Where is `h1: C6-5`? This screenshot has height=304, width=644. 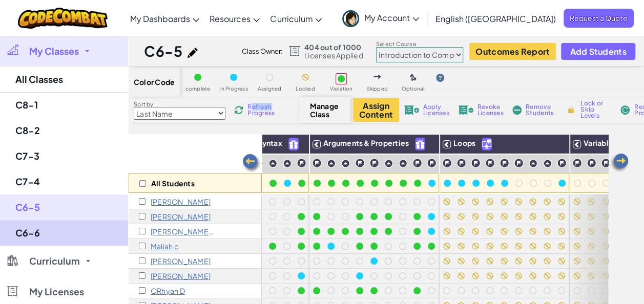 h1: C6-5 is located at coordinates (163, 51).